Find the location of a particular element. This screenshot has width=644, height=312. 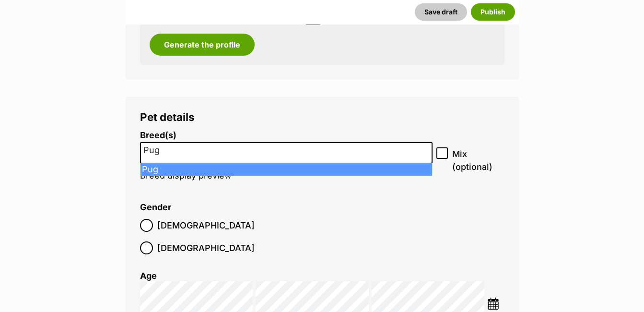

button: Publish is located at coordinates (493, 12).